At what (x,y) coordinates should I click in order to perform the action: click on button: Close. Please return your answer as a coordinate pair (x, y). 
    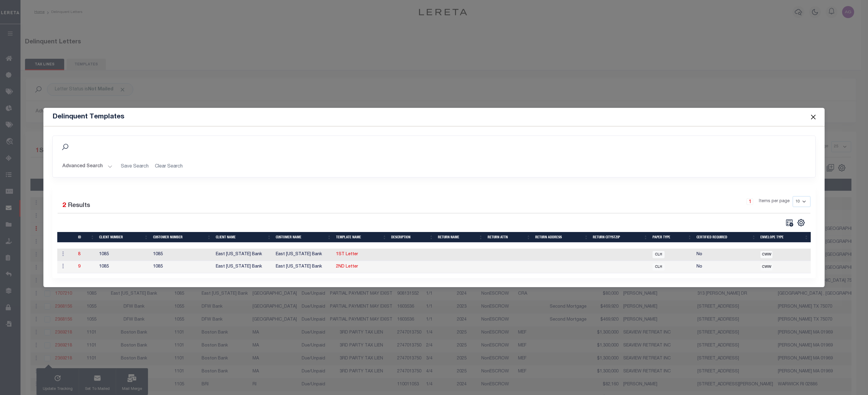
    Looking at the image, I should click on (814, 117).